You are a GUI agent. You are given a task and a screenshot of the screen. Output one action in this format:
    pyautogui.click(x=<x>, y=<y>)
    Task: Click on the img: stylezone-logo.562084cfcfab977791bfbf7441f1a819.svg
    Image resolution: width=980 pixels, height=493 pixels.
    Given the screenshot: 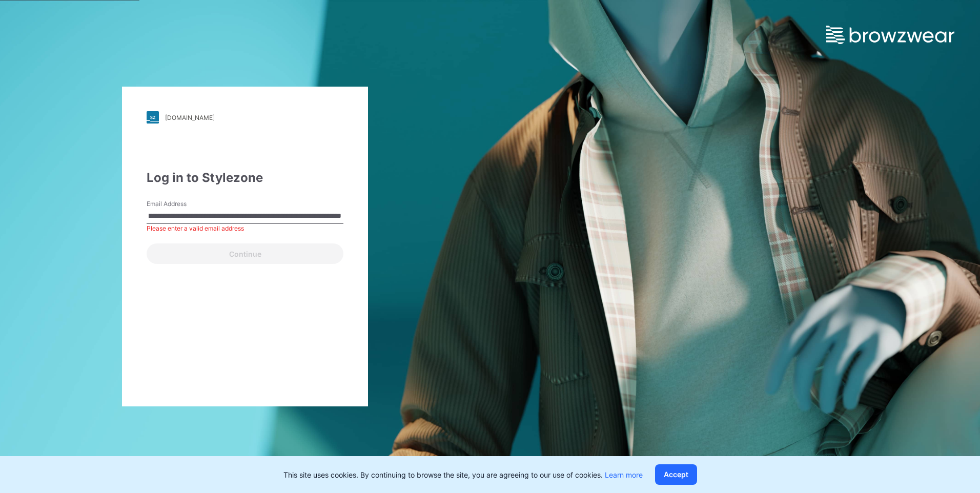 What is the action you would take?
    pyautogui.click(x=153, y=117)
    